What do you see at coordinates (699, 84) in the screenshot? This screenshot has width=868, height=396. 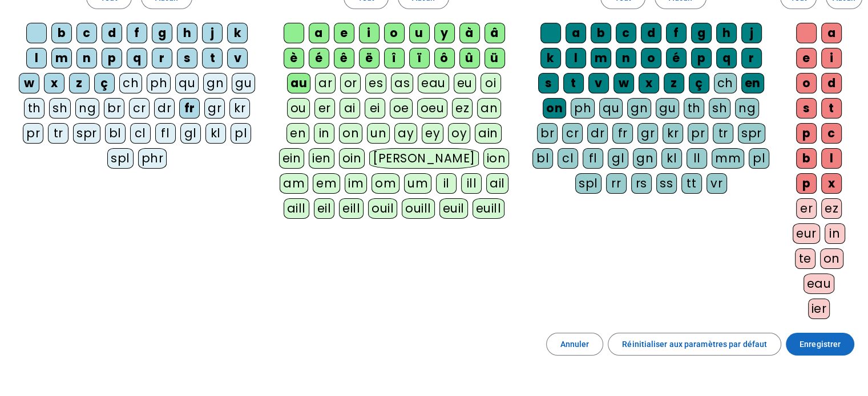 I see `div: ç` at bounding box center [699, 84].